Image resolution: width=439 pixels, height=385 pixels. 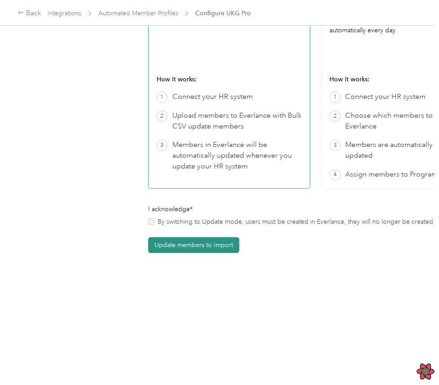 What do you see at coordinates (64, 13) in the screenshot?
I see `a: Integrations` at bounding box center [64, 13].